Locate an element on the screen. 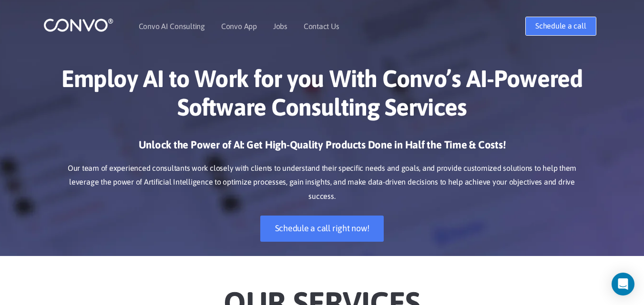 The height and width of the screenshot is (305, 644). a: Convo App is located at coordinates (238, 26).